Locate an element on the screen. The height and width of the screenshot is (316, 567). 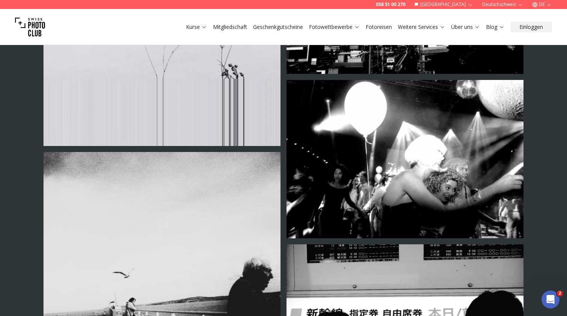
button: Einloggen is located at coordinates (531, 27).